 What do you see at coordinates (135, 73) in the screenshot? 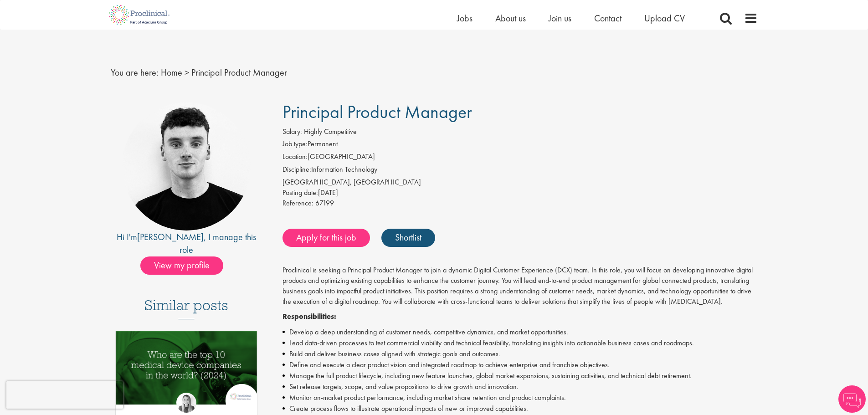
I see `span: You are here:` at bounding box center [135, 73].